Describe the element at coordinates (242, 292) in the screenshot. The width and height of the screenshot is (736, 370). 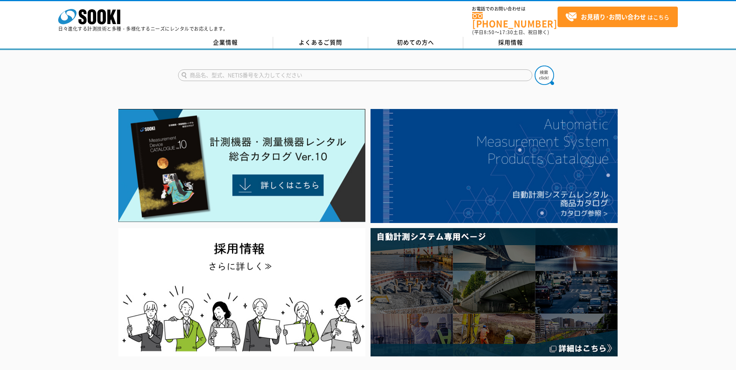
I see `img: SOOKI recruit` at that location.